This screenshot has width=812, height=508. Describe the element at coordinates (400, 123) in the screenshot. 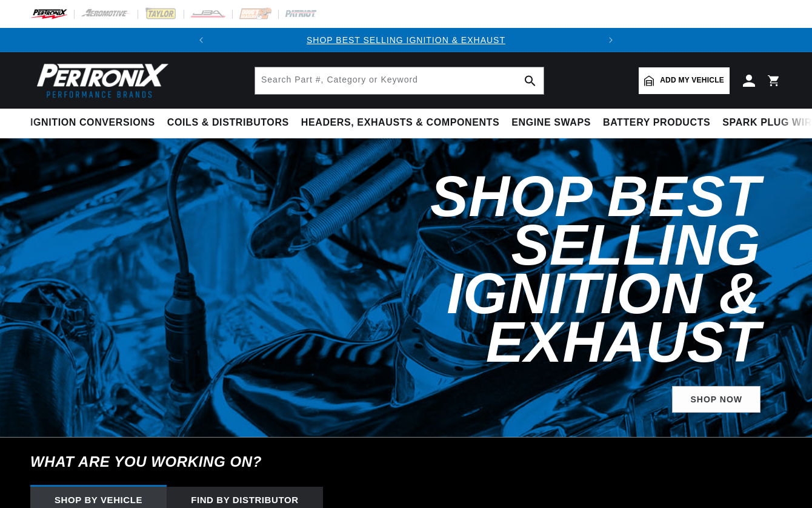

I see `span: Headers, Exhausts & Components` at that location.